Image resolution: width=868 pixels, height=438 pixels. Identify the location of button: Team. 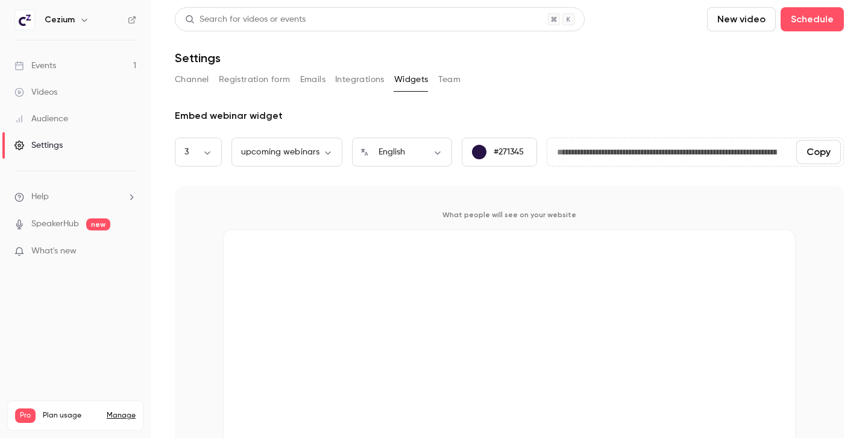
(450, 80).